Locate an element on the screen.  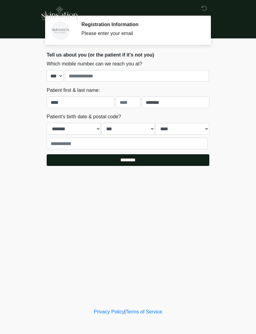
a: Privacy Policy is located at coordinates (109, 311).